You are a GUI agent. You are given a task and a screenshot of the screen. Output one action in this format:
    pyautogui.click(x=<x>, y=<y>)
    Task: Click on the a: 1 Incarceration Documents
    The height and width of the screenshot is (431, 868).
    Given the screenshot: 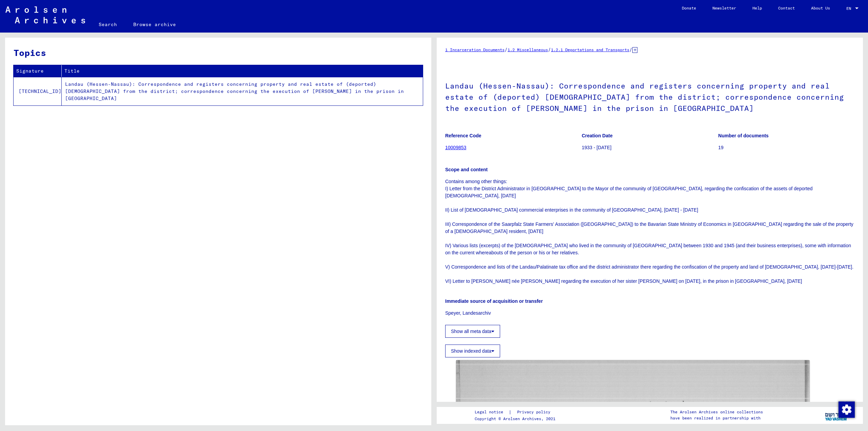 What is the action you would take?
    pyautogui.click(x=475, y=50)
    